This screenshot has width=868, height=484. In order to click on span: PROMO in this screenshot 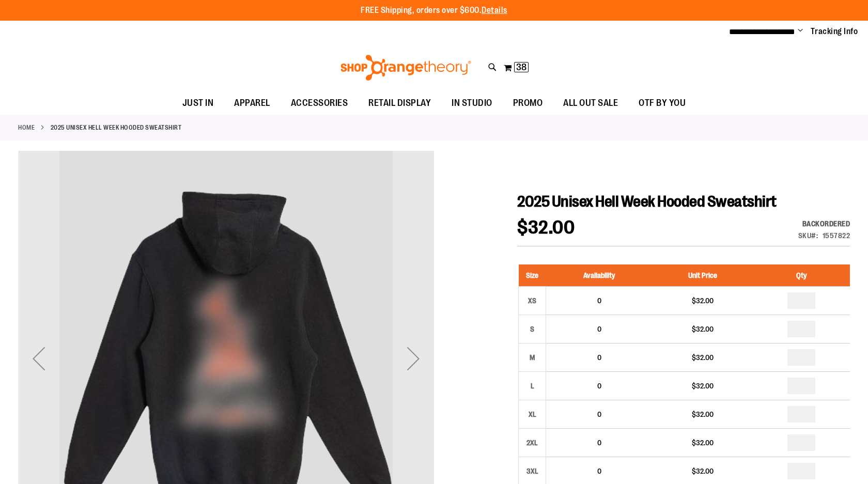, I will do `click(528, 103)`.